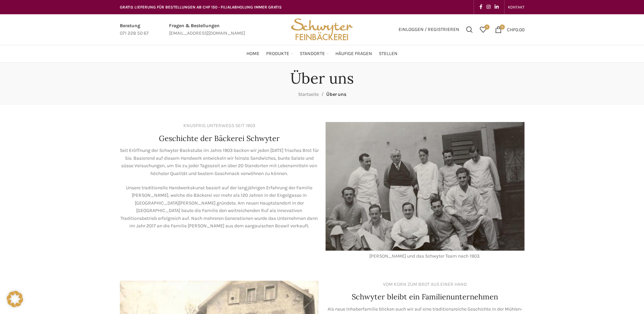 This screenshot has width=644, height=314. I want to click on a: Site logo, so click(322, 29).